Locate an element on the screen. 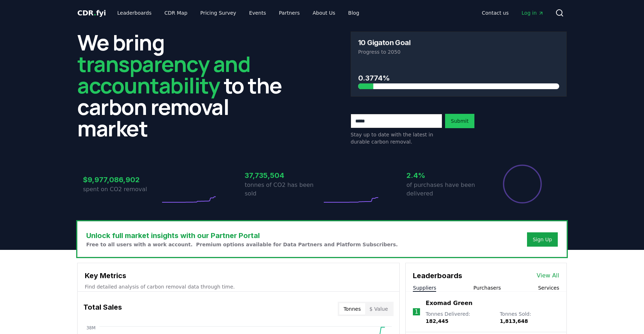  a: Log in is located at coordinates (533, 13).